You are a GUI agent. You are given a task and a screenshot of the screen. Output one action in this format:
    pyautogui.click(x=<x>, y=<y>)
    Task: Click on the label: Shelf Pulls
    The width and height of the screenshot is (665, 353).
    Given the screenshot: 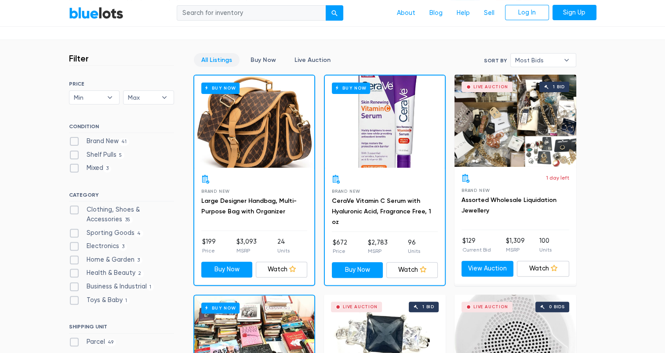 What is the action you would take?
    pyautogui.click(x=97, y=155)
    